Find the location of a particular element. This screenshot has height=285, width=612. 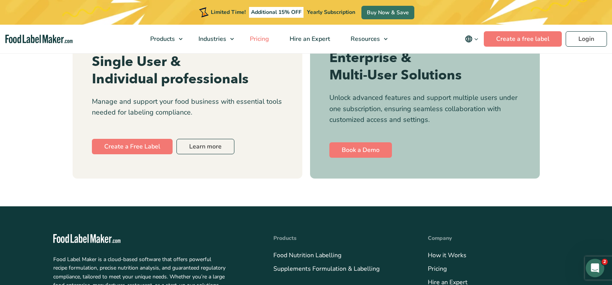

h4: Company is located at coordinates (493, 238).